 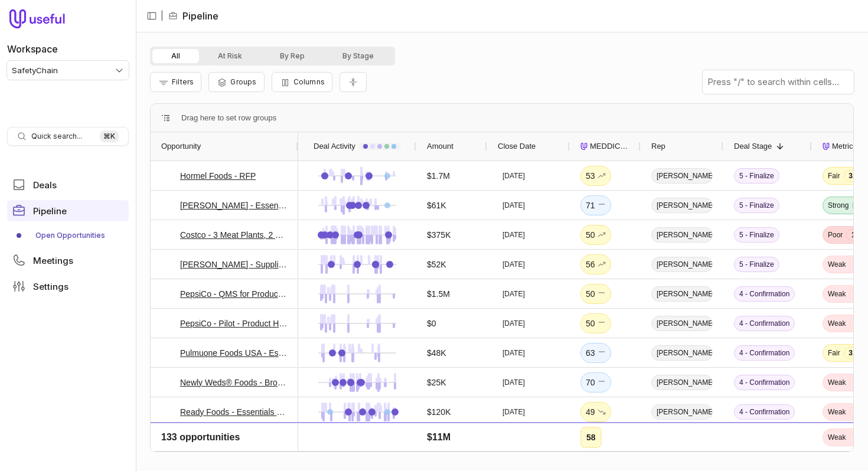 What do you see at coordinates (834, 353) in the screenshot?
I see `span: Fair` at bounding box center [834, 353].